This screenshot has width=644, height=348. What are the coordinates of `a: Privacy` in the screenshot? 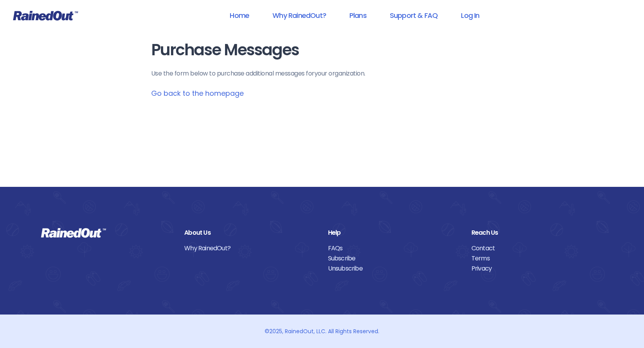 It's located at (538, 269).